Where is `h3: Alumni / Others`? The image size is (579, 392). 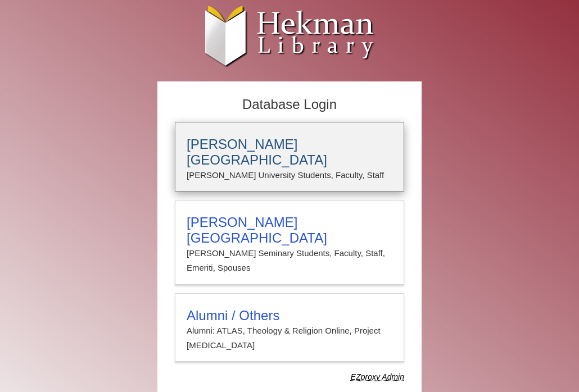 h3: Alumni / Others is located at coordinates (290, 316).